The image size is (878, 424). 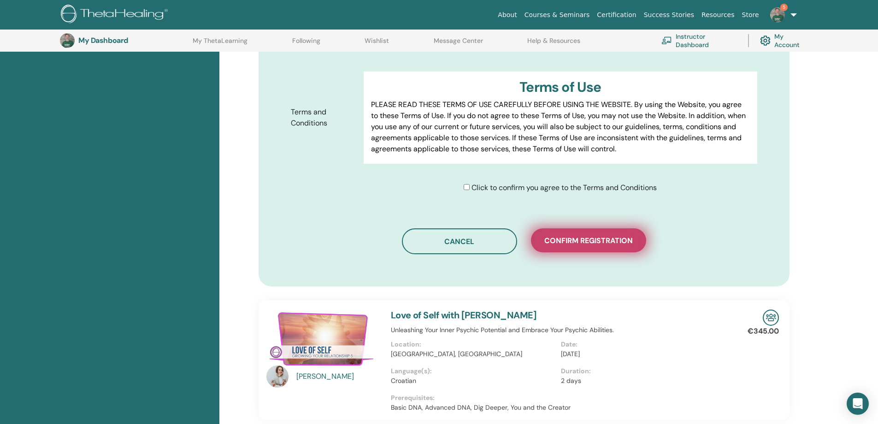 I want to click on a: My ThetaLearning, so click(x=220, y=44).